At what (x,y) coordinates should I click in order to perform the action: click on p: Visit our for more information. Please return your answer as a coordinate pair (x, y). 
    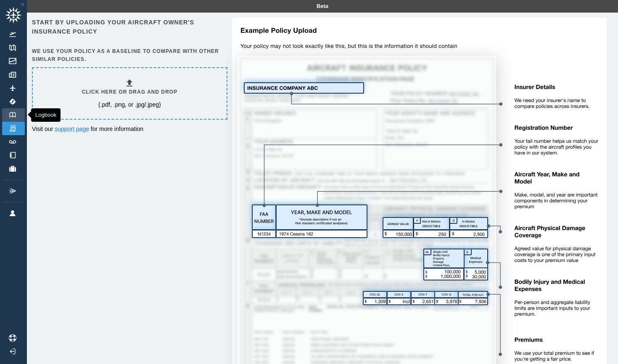
    Looking at the image, I should click on (129, 129).